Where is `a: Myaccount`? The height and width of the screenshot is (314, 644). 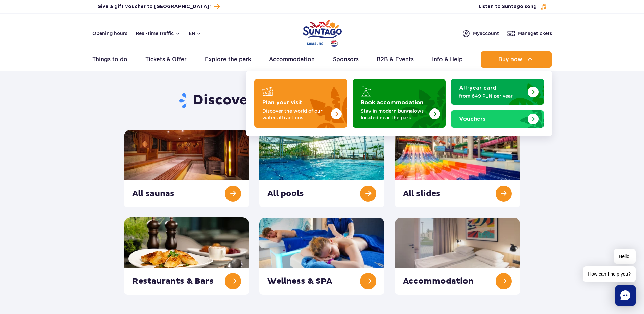 a: Myaccount is located at coordinates (480, 33).